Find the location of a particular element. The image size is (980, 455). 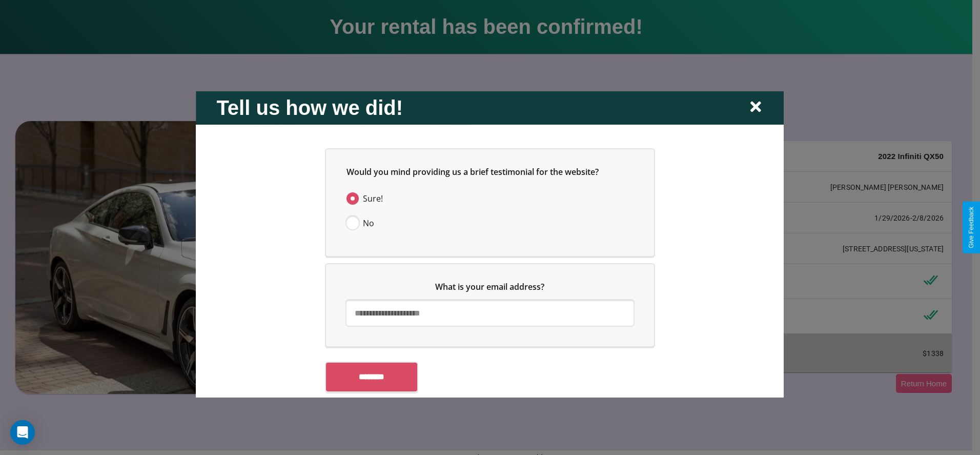

span: What is your email address? is located at coordinates (490, 286).